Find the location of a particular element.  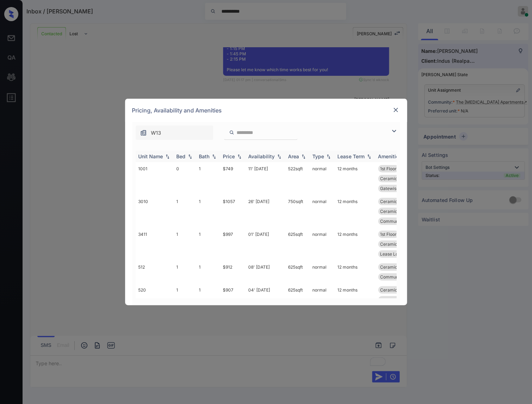

span: Ceramic Tile Li... is located at coordinates (397, 178).